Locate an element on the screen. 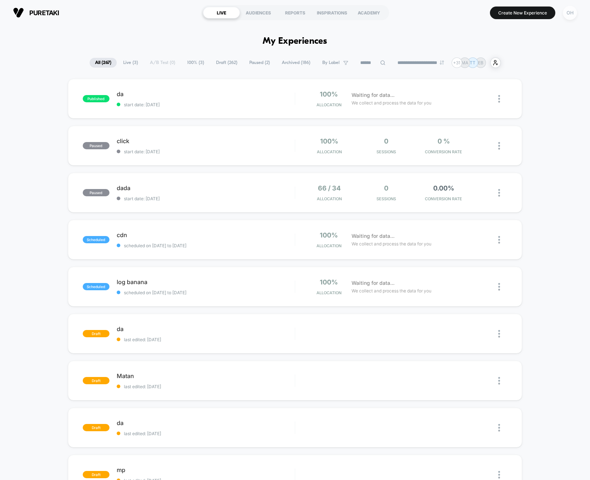 Image resolution: width=590 pixels, height=480 pixels. span: dada is located at coordinates (206, 188).